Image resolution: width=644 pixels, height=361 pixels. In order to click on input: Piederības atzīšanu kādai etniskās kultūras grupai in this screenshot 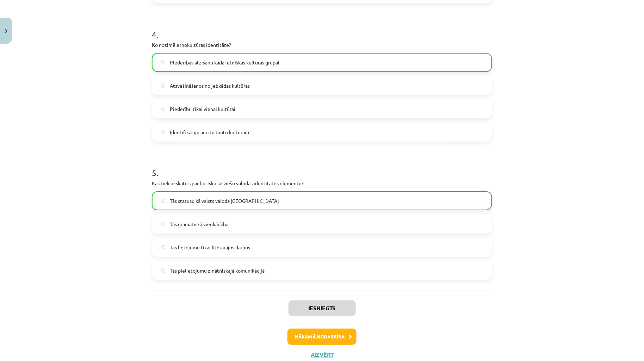, I will do `click(163, 62)`.